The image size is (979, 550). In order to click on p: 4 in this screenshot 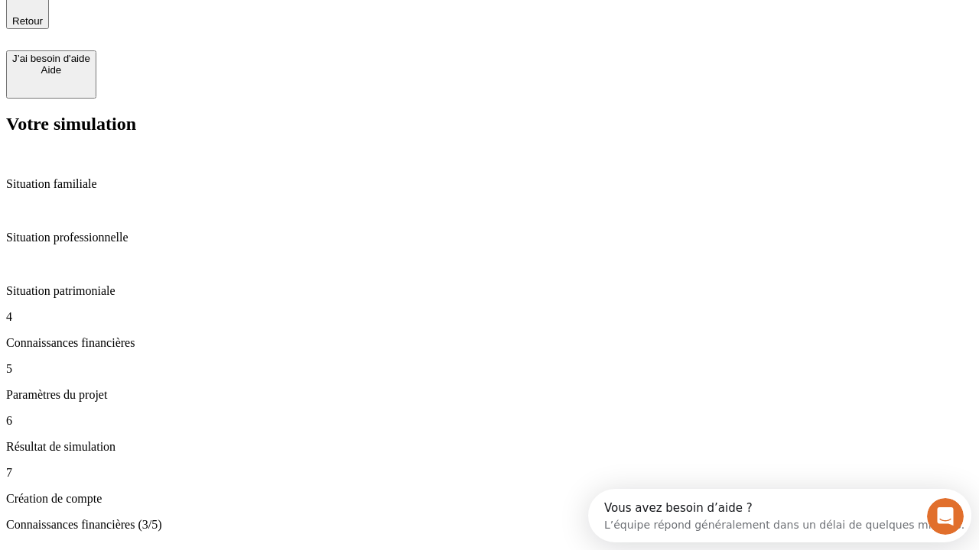, I will do `click(489, 317)`.